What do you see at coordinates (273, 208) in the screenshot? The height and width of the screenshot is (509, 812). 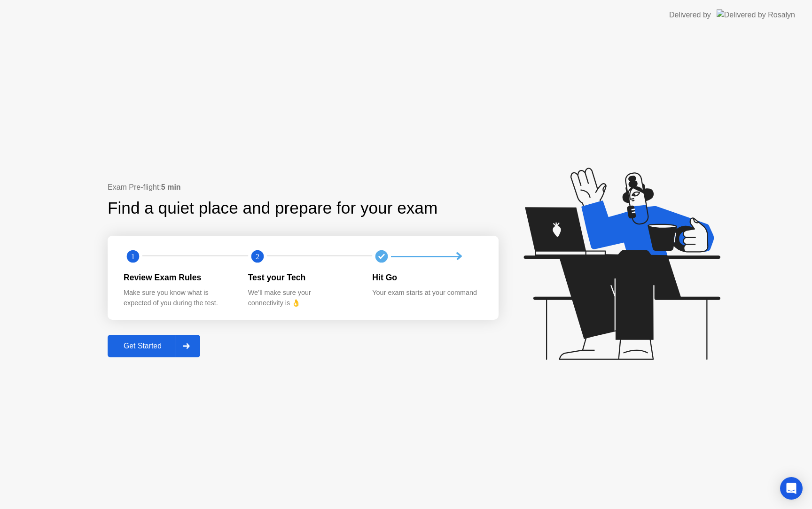 I see `div: Find a quiet place and prepare for your exam` at bounding box center [273, 208].